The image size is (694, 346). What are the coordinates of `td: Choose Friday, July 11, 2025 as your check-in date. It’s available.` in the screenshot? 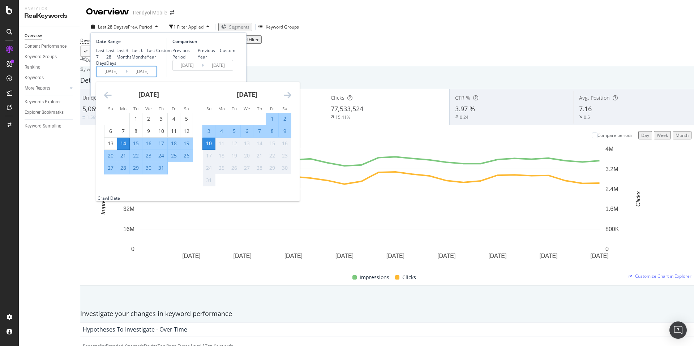 It's located at (174, 131).